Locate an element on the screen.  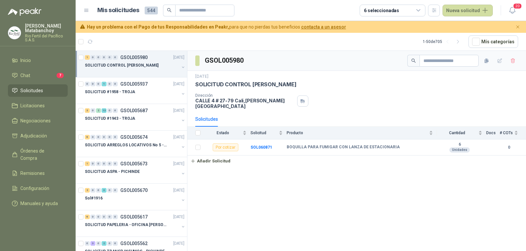
a: Configuración is located at coordinates (38, 189).